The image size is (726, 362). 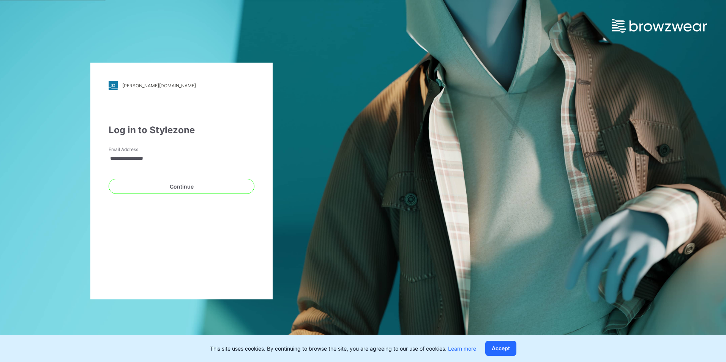 What do you see at coordinates (182, 130) in the screenshot?
I see `div: Log in to Stylezone` at bounding box center [182, 130].